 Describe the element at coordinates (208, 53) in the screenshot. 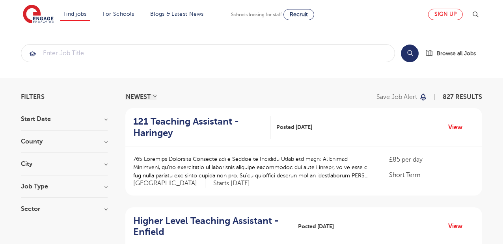

I see `input: Submit` at that location.